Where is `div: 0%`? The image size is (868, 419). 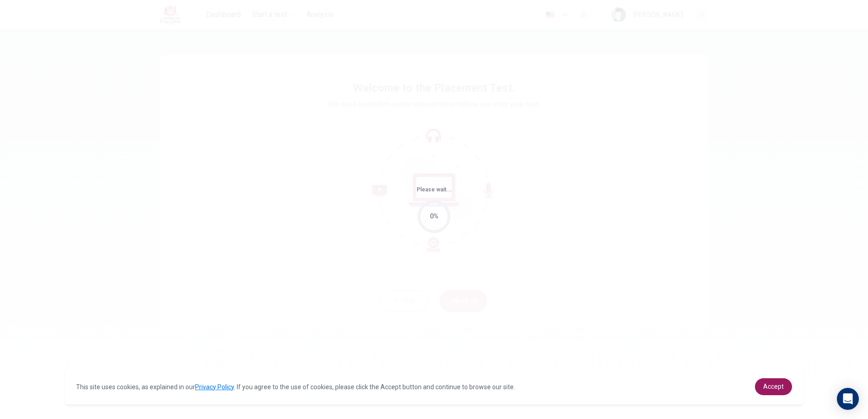
div: 0% is located at coordinates (434, 216).